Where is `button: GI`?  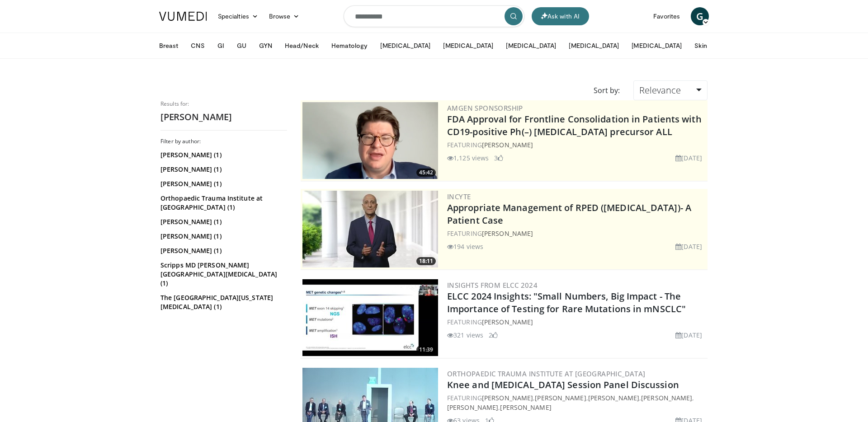 button: GI is located at coordinates (221, 46).